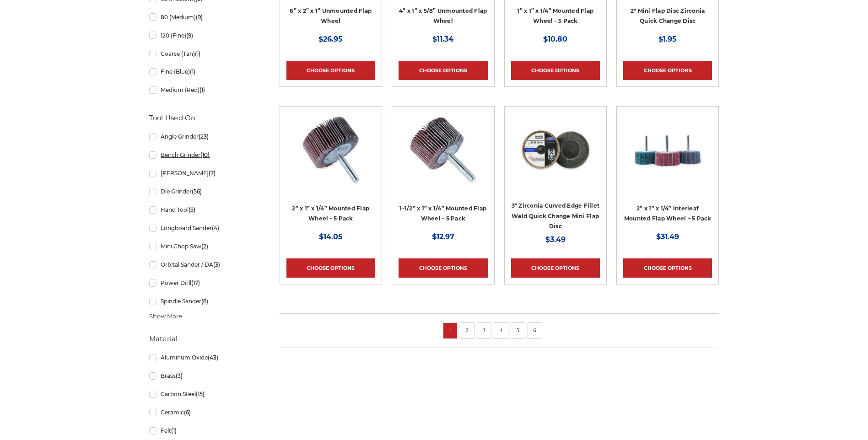 This screenshot has height=440, width=868. Describe the element at coordinates (443, 237) in the screenshot. I see `span: $12.97` at that location.